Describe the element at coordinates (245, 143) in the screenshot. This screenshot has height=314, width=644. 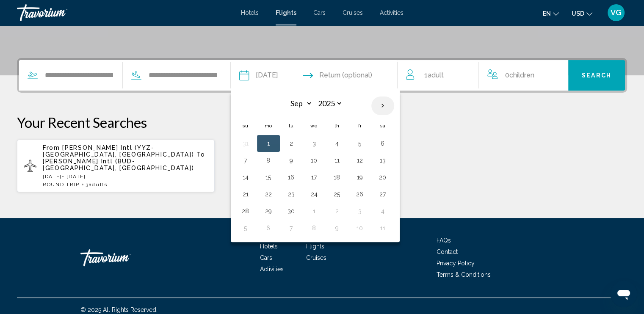
I see `button: Day 31` at that location.